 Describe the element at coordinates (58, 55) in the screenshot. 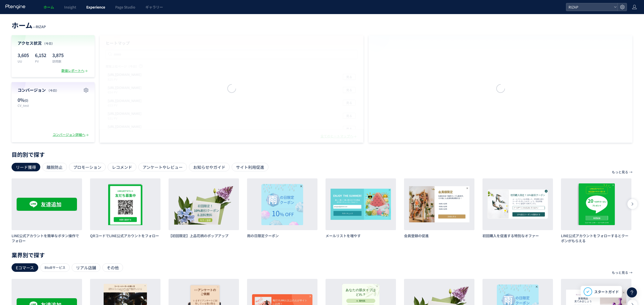

I see `p: 3,875` at that location.